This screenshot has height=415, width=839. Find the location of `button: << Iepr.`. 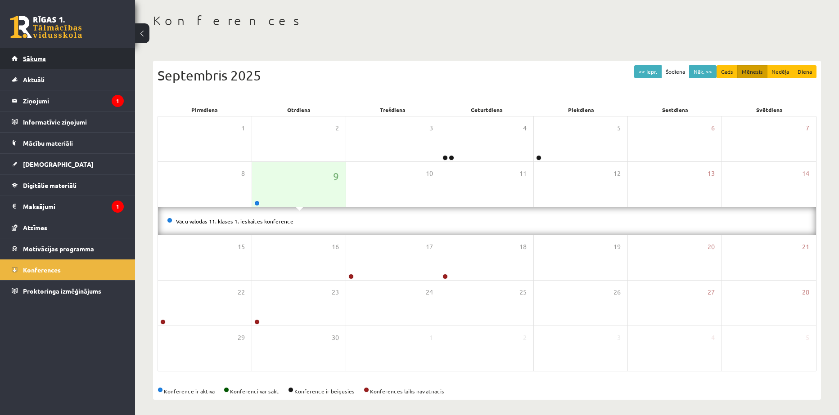

button: << Iepr. is located at coordinates (647, 72).